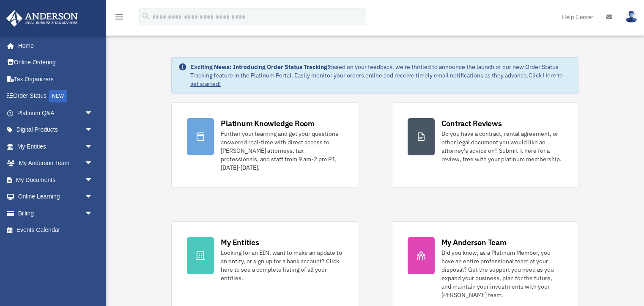 This screenshot has height=306, width=644. Describe the element at coordinates (502, 146) in the screenshot. I see `div: Do you have a contract, rental agreement, or other legal document you would like an attorney's ad...` at that location.